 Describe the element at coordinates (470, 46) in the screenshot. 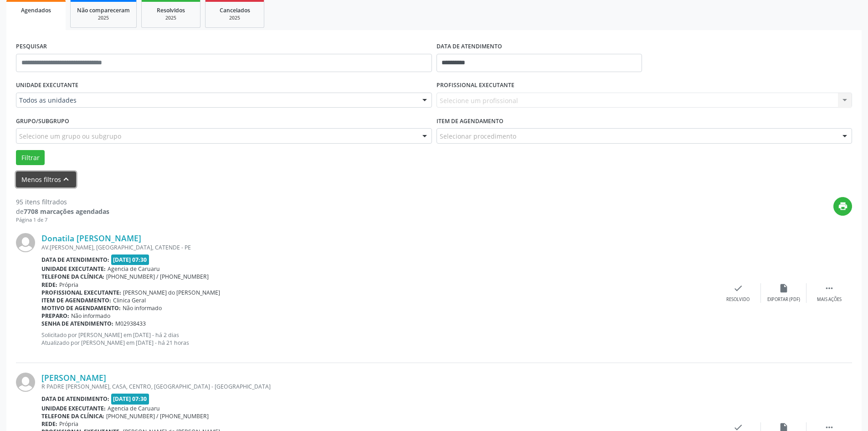

I see `label: DATA DE ATENDIMENTO` at that location.